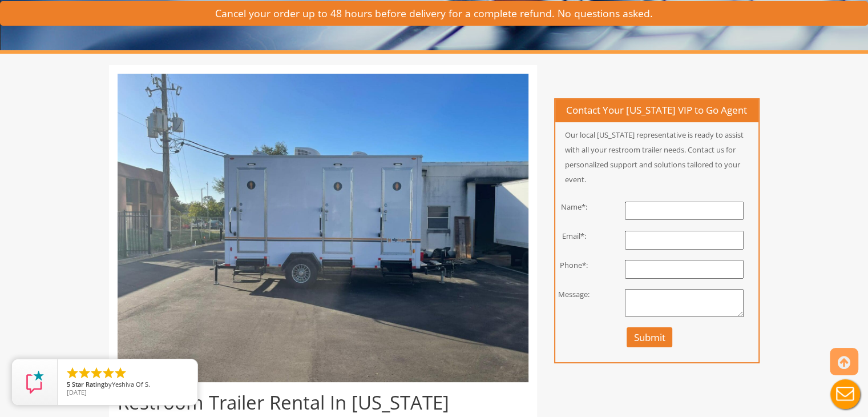  Describe the element at coordinates (574, 265) in the screenshot. I see `div: Phone*:` at that location.